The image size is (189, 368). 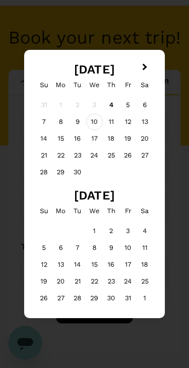 What do you see at coordinates (94, 231) in the screenshot?
I see `div: Choose Wednesday, October 1st, 2025` at bounding box center [94, 231].